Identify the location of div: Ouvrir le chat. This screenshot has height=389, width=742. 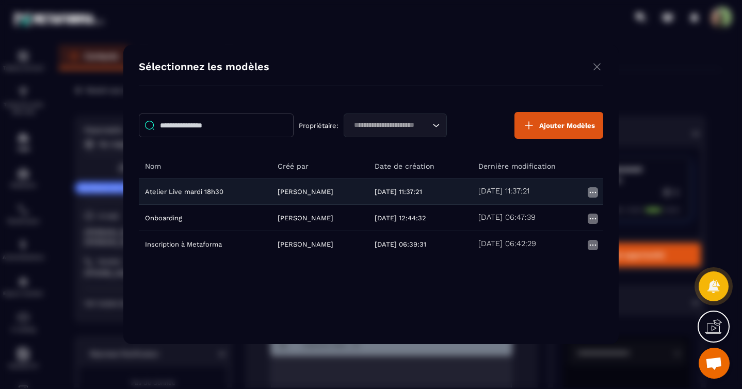
(714, 363).